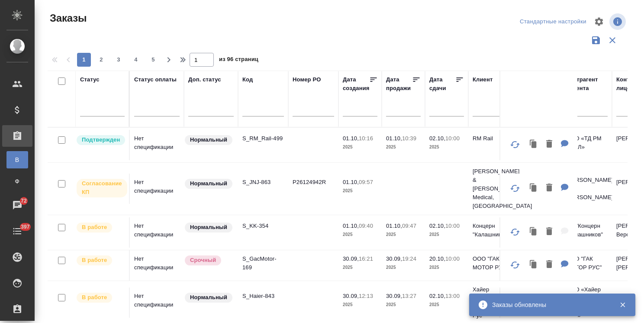 The image size is (644, 323). Describe the element at coordinates (136, 60) in the screenshot. I see `button: 4` at that location.